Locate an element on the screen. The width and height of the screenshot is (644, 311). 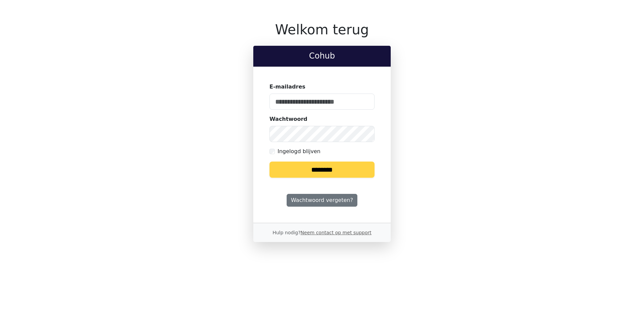
a: Wachtwoord vergeten? is located at coordinates (322, 200).